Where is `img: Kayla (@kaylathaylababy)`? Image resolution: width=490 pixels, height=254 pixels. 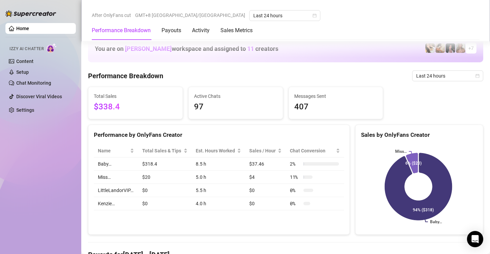 img: Kayla (@kaylathaylababy) is located at coordinates (440, 48).